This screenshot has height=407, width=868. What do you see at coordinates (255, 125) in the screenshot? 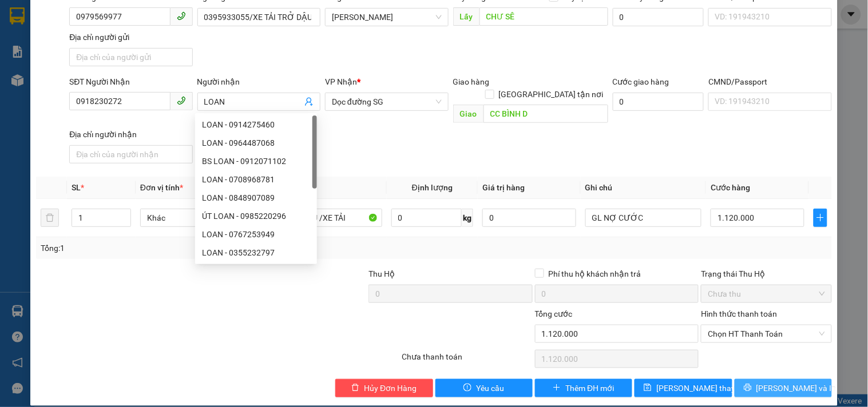
I see `div: LOAN - 0914275460` at bounding box center [255, 125].